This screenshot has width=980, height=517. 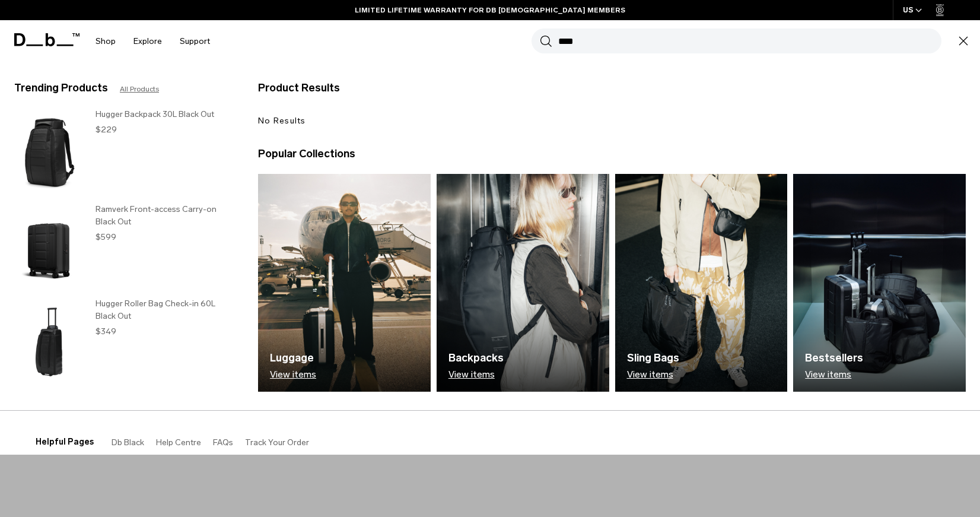 I want to click on a: All Products, so click(x=139, y=89).